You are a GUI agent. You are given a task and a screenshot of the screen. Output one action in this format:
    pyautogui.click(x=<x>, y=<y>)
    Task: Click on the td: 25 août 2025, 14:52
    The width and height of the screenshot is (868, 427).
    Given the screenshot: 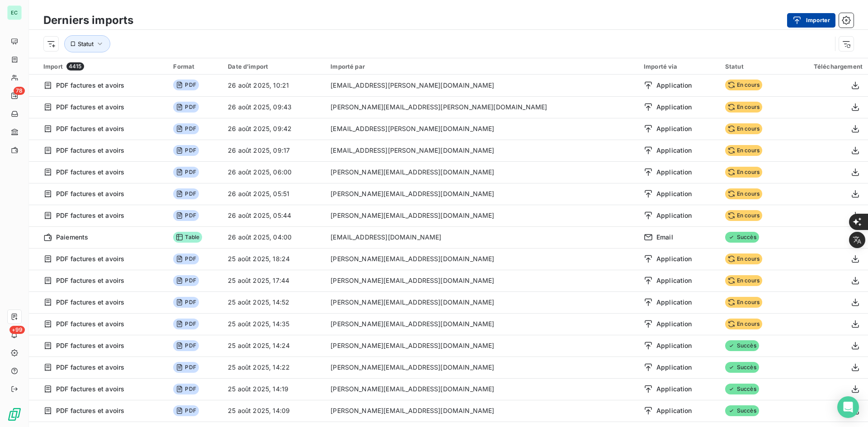 What is the action you would take?
    pyautogui.click(x=273, y=302)
    